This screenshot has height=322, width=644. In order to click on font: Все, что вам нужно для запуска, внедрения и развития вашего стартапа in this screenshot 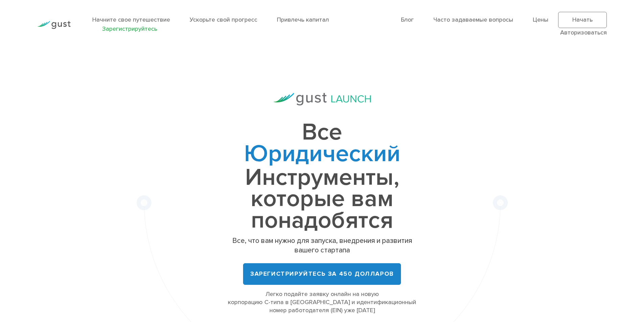, I will do `click(322, 244)`.